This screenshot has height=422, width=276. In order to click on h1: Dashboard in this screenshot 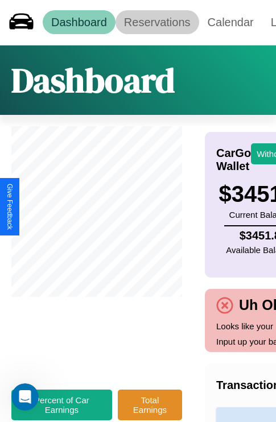, I will do `click(93, 80)`.